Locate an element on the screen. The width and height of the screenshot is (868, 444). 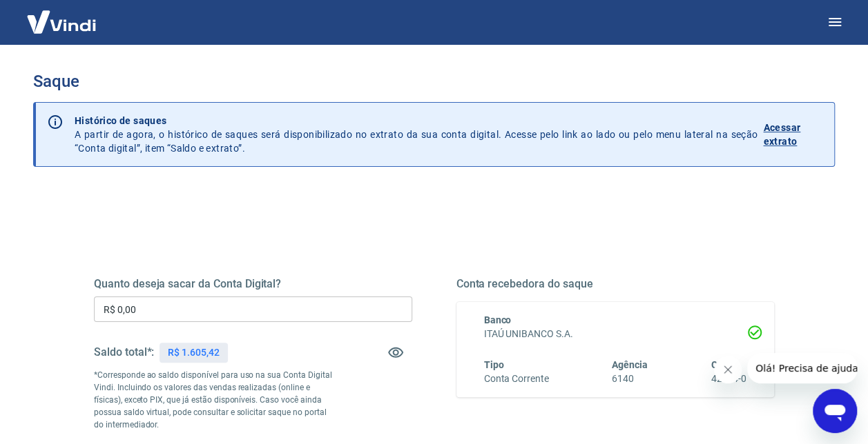
span: Olá! Precisa de ajuda? is located at coordinates (62, 15).